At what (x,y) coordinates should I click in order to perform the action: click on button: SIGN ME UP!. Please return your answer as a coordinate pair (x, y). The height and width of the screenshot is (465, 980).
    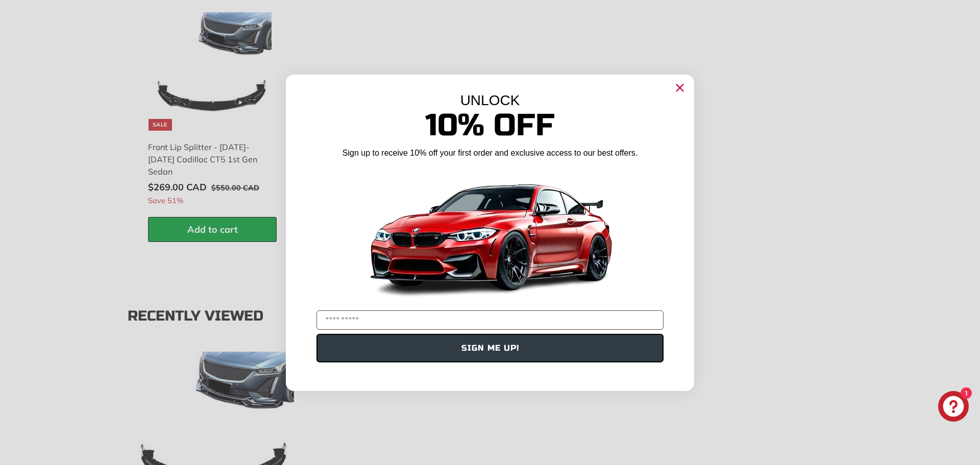
    Looking at the image, I should click on (490, 348).